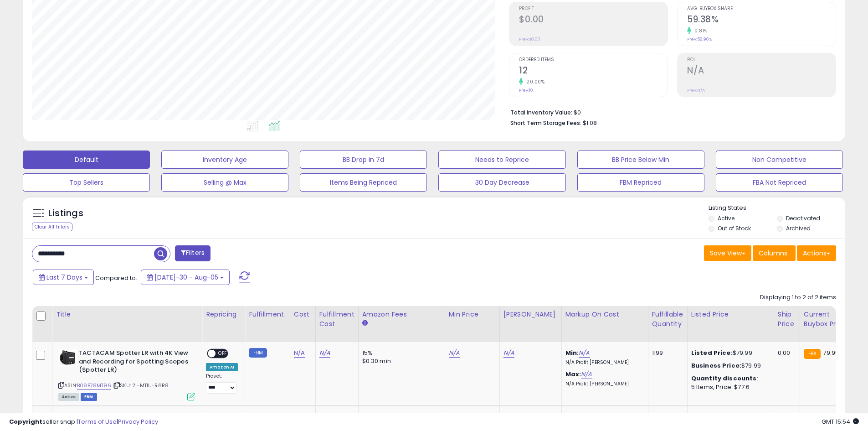 Image resolution: width=868 pixels, height=431 pixels. I want to click on div: Repricing, so click(223, 314).